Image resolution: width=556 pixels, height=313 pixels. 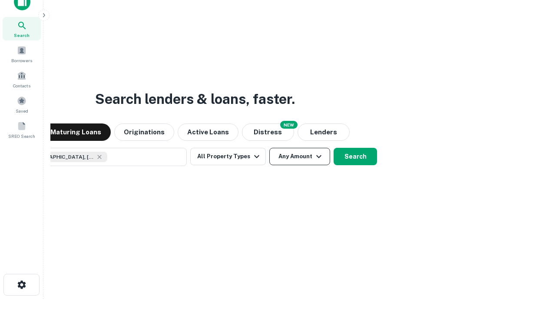 What do you see at coordinates (323, 132) in the screenshot?
I see `button: Lenders` at bounding box center [323, 132].